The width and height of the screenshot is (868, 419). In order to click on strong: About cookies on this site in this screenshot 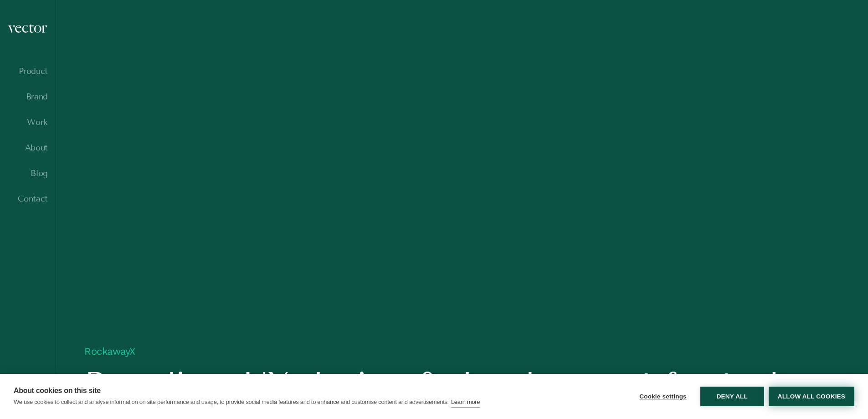, I will do `click(57, 391)`.